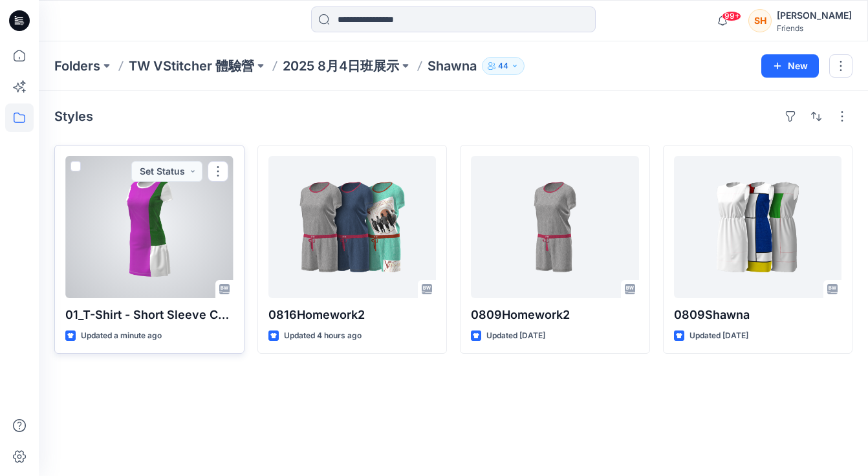 The width and height of the screenshot is (868, 476). I want to click on p: 0816Homework2, so click(352, 315).